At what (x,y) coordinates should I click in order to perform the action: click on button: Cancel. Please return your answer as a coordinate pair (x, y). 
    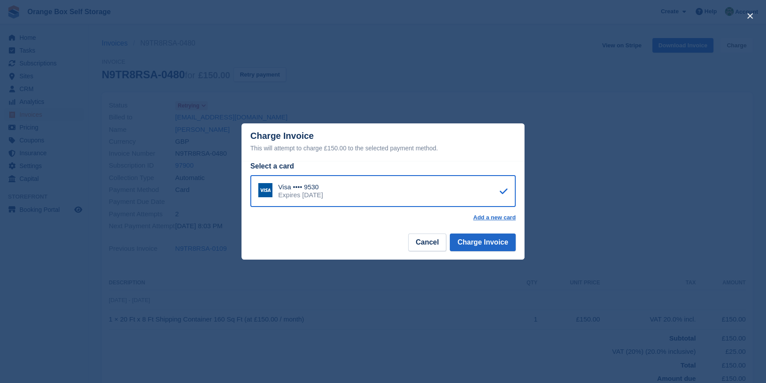
    Looking at the image, I should click on (427, 242).